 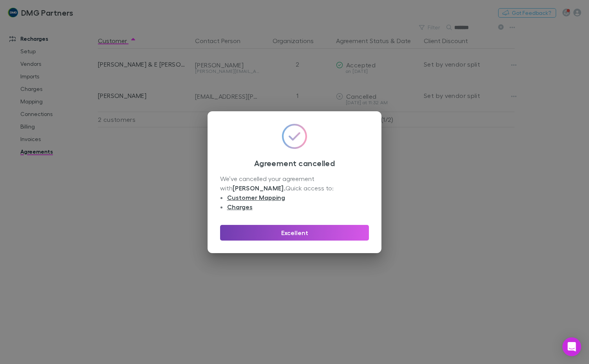 I want to click on div: We’ve cancelled your agreement with Quick access to:, so click(x=294, y=193).